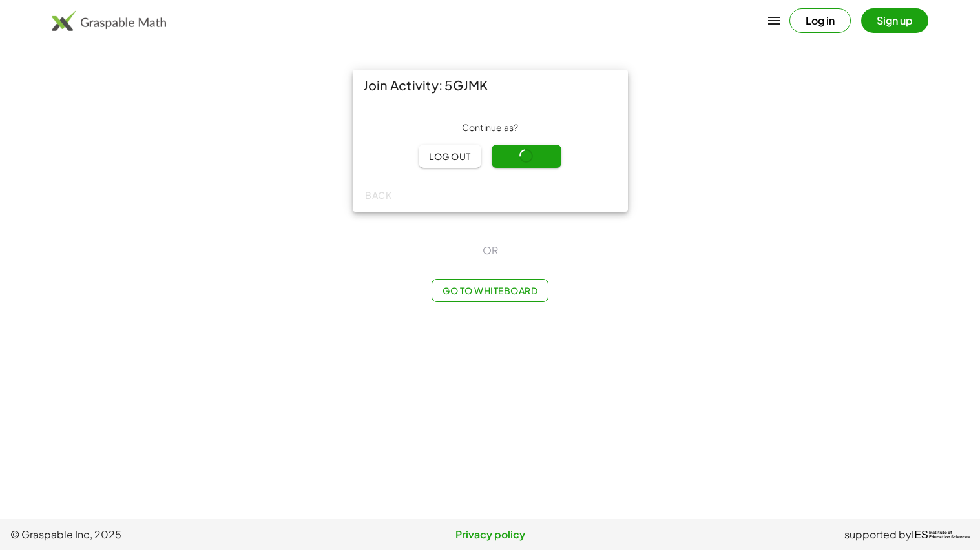 The width and height of the screenshot is (980, 550). What do you see at coordinates (895, 20) in the screenshot?
I see `button: Sign up` at bounding box center [895, 20].